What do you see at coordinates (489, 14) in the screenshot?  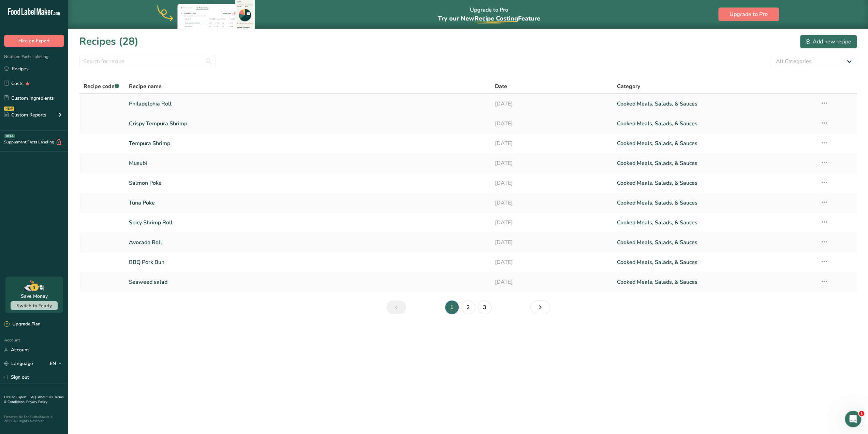 I see `div: Upgrade to Pro` at bounding box center [489, 14].